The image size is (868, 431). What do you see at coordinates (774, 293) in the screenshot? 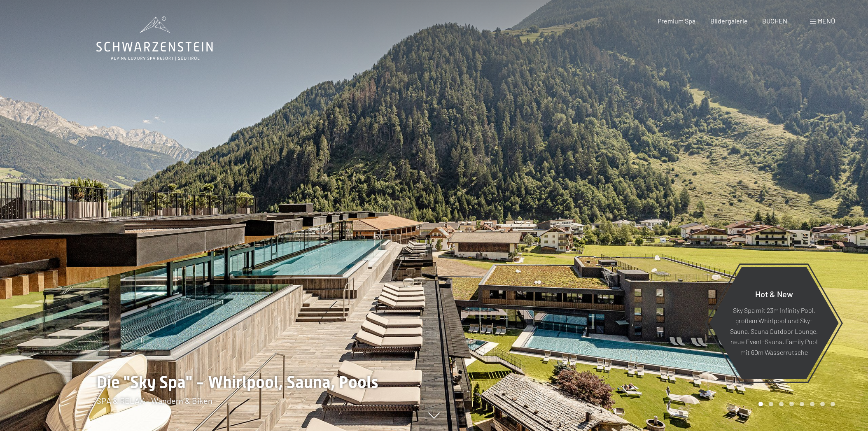
I see `span: Hot & New` at bounding box center [774, 293].